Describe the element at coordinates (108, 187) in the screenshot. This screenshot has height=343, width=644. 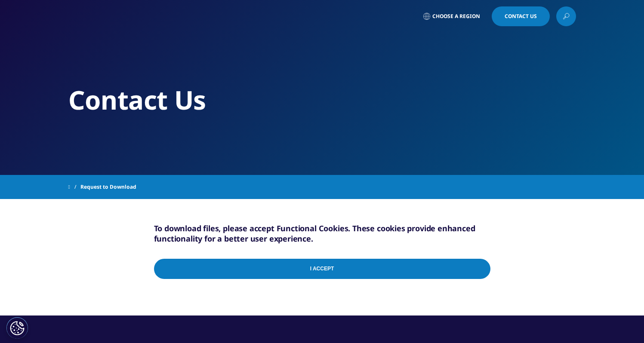
I see `span: Request to Download` at that location.